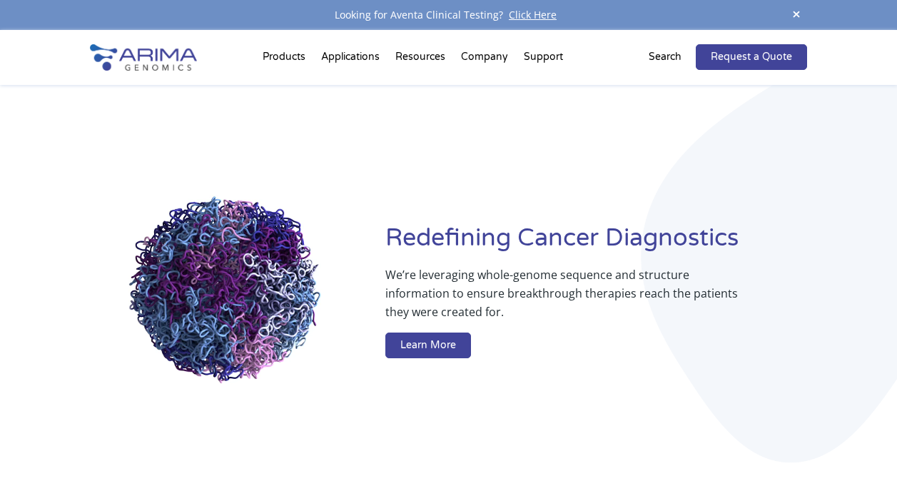 This screenshot has height=481, width=897. Describe the element at coordinates (449, 15) in the screenshot. I see `div: Looking for Aventa Clinical Testing?` at that location.